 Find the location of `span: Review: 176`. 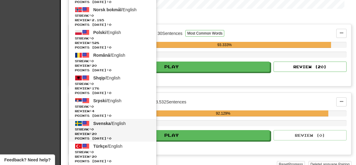

span: Review: 176 is located at coordinates (113, 89).